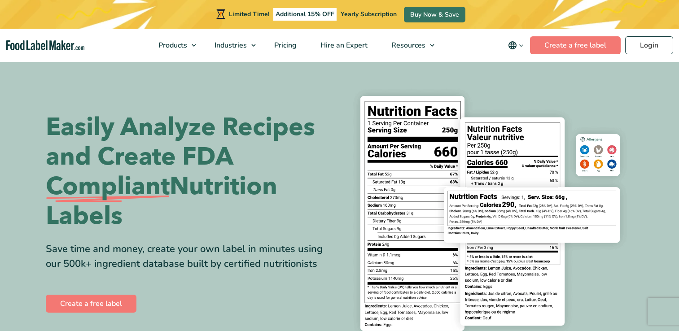  What do you see at coordinates (108, 187) in the screenshot?
I see `span: Compliant` at bounding box center [108, 187].